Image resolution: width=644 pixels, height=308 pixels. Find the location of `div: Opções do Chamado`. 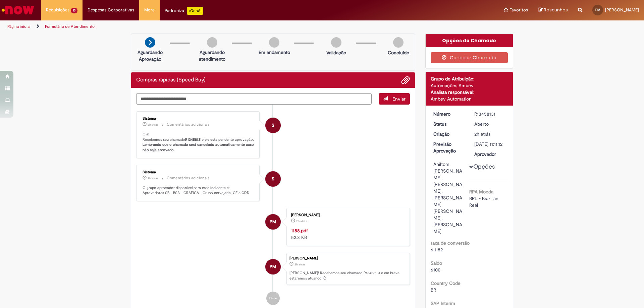

div: Opções do Chamado is located at coordinates (469, 40).